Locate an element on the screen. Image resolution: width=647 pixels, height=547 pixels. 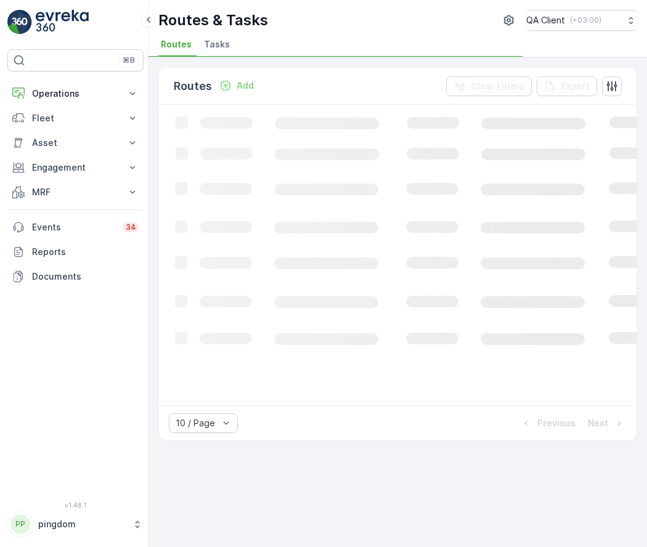
p: Previous is located at coordinates (557, 423).